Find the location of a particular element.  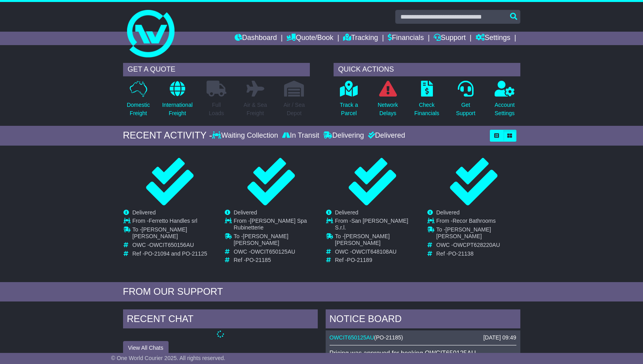

a: Track aParcel is located at coordinates (349, 101).